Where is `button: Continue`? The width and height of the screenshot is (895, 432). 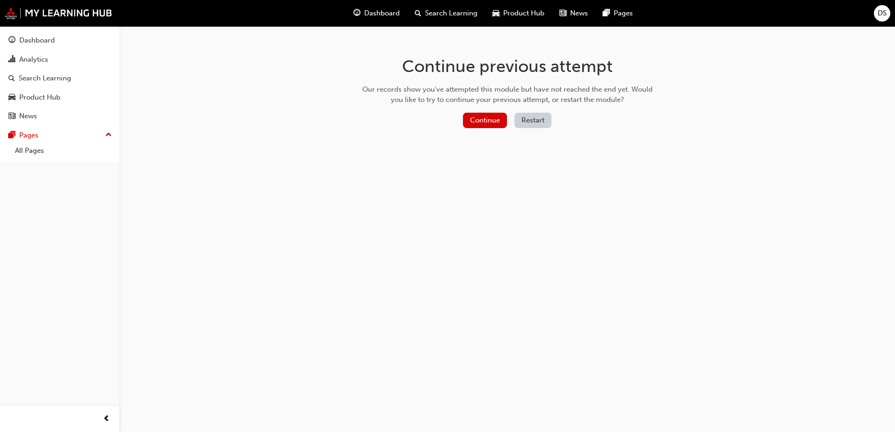 button: Continue is located at coordinates (485, 120).